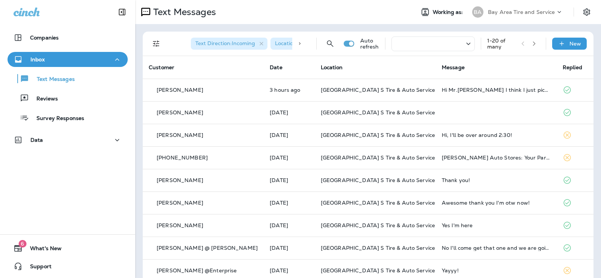  What do you see at coordinates (38, 59) in the screenshot?
I see `p: Inbox` at bounding box center [38, 59].